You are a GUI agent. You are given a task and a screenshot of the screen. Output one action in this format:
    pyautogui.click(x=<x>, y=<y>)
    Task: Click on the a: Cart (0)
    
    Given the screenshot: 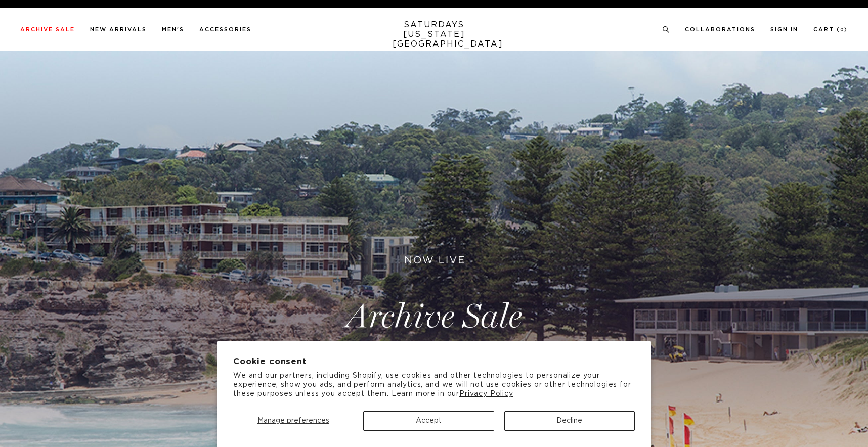 What is the action you would take?
    pyautogui.click(x=830, y=29)
    